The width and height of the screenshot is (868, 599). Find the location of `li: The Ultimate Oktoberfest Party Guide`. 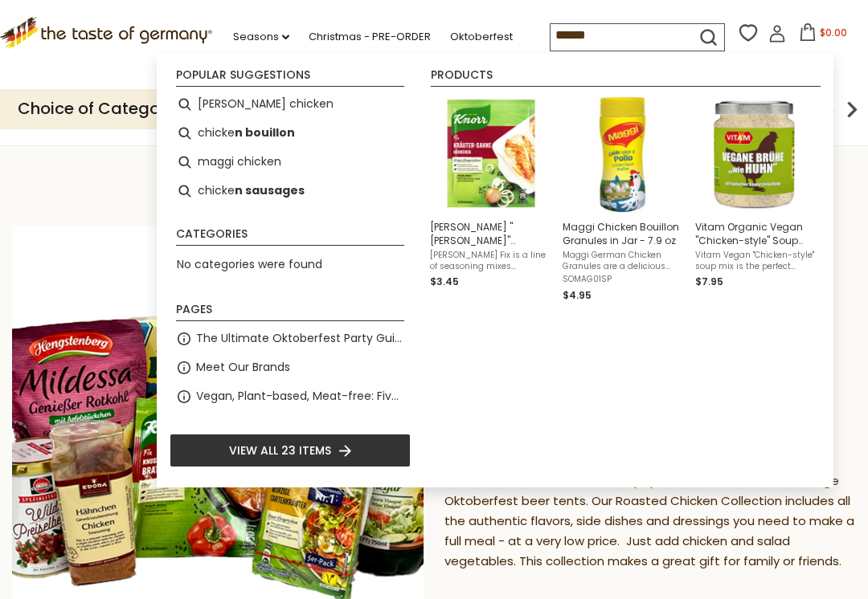

li: The Ultimate Oktoberfest Party Guide is located at coordinates (290, 339).